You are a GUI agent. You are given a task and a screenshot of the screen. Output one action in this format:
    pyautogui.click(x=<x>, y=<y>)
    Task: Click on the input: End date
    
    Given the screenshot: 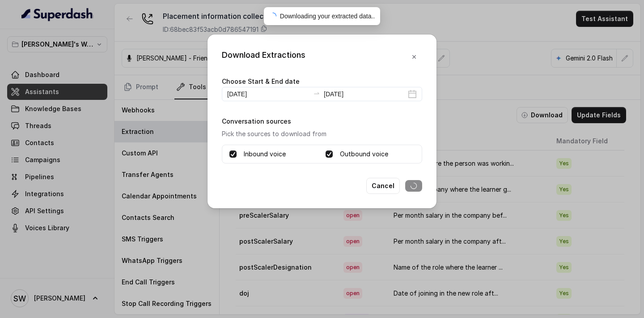 What is the action you would take?
    pyautogui.click(x=365, y=94)
    